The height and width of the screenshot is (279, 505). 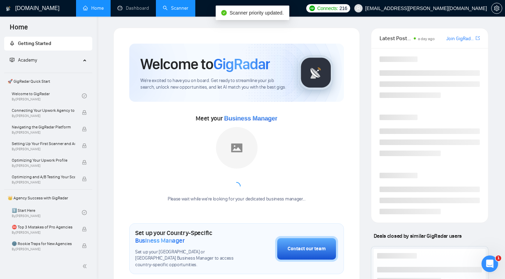 What do you see at coordinates (12, 60) in the screenshot?
I see `span: fund-projection-screen` at bounding box center [12, 60].